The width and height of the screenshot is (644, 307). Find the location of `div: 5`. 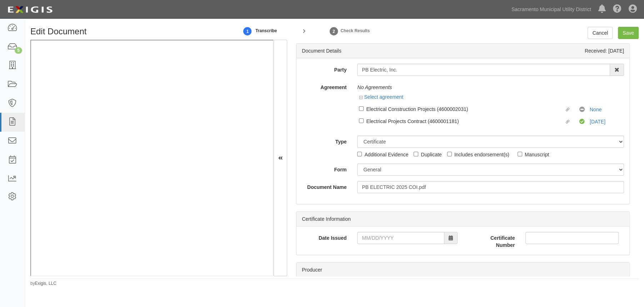

div: 5 is located at coordinates (18, 50).